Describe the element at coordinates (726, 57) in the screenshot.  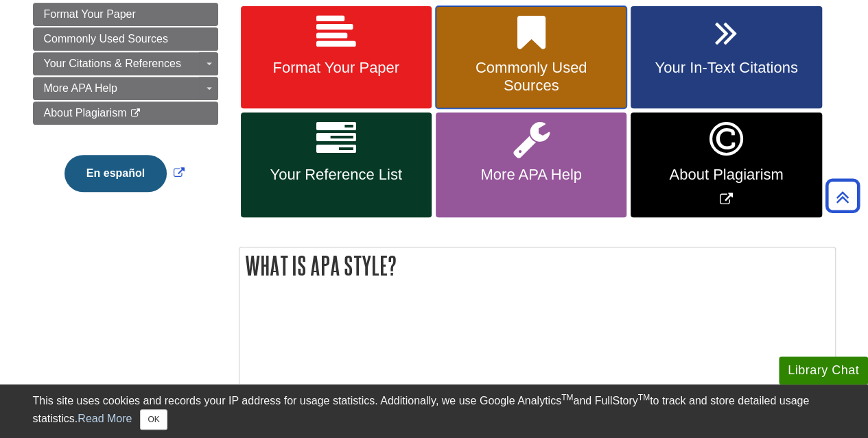
I see `a: Your In-Text Citations` at that location.